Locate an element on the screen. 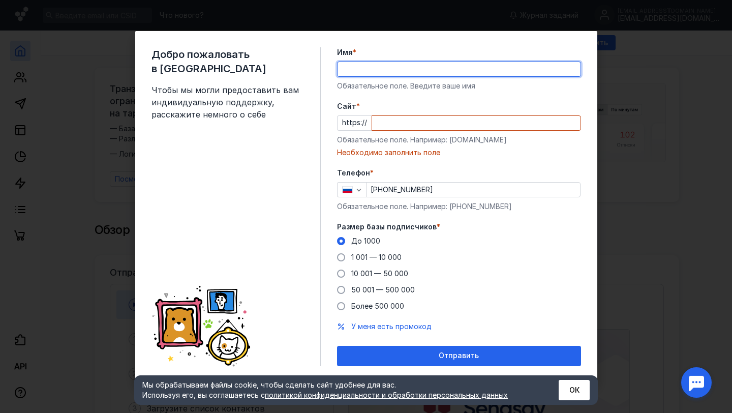  button: ОК is located at coordinates (574, 390).